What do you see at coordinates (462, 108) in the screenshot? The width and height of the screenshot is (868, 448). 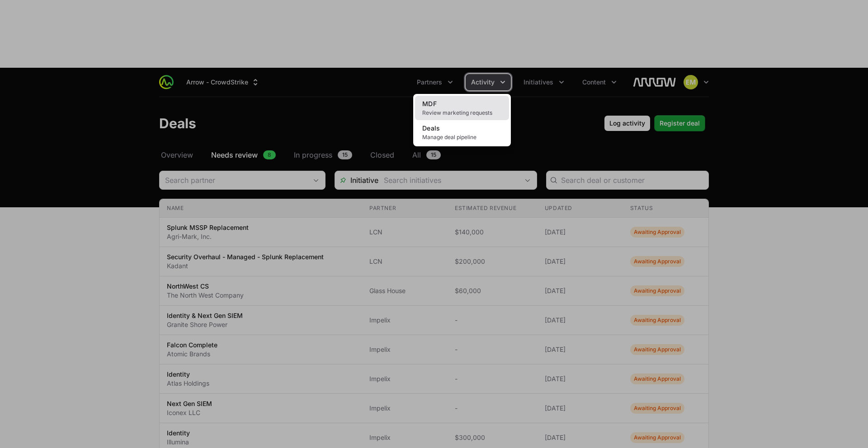 I see `a: MDFReview marketing requests` at bounding box center [462, 108].